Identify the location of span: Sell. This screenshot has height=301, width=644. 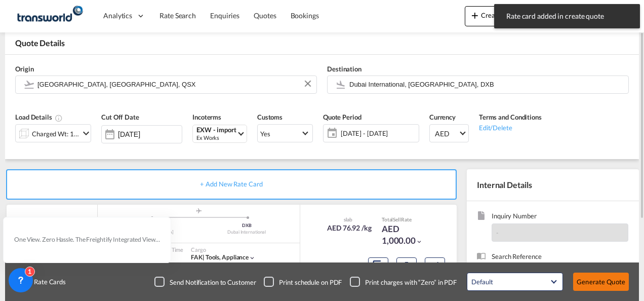
(397, 219).